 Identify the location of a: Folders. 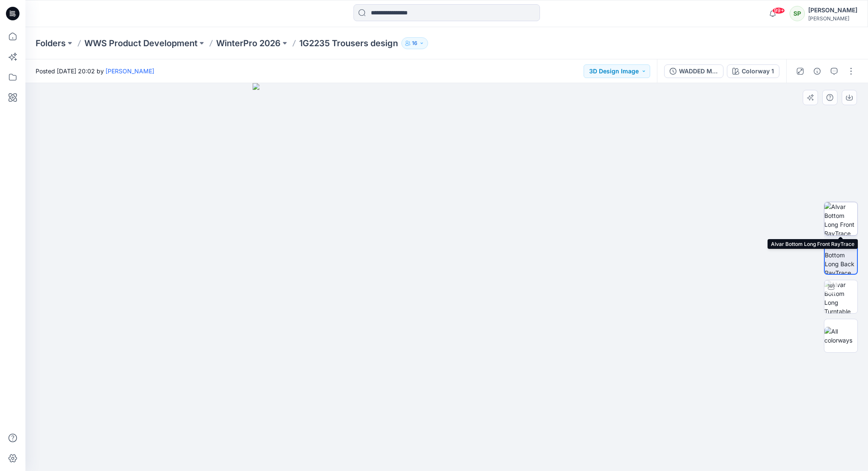
(50, 43).